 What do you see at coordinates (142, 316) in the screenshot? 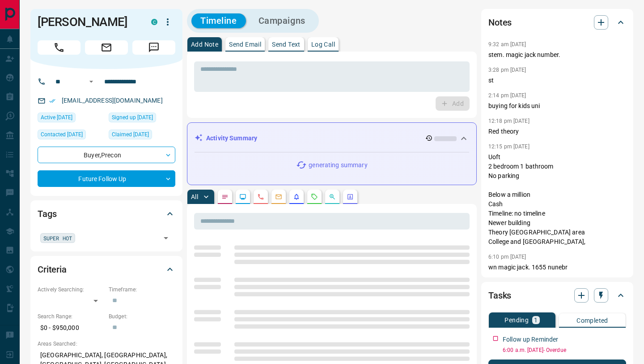
I see `p: Budget:` at bounding box center [142, 316].